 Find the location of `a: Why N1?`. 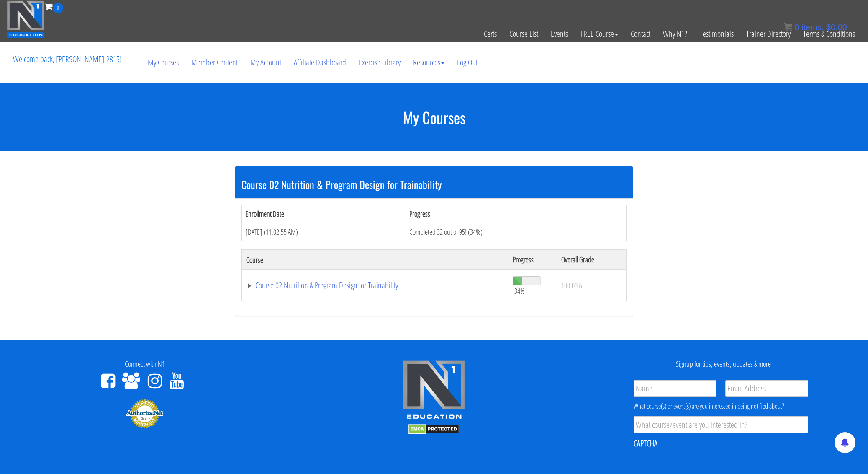

a: Why N1? is located at coordinates (675, 34).